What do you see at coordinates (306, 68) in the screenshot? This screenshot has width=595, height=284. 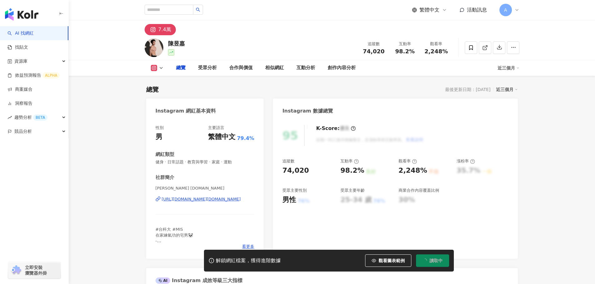 I see `div: 互動分析` at bounding box center [306, 68].